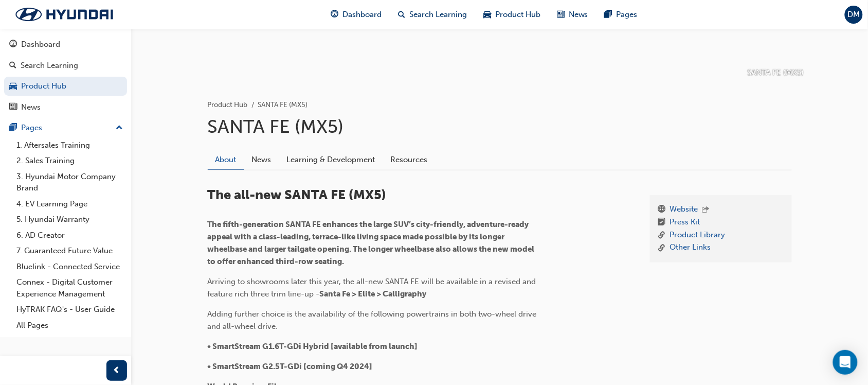 The height and width of the screenshot is (385, 868). What do you see at coordinates (373, 294) in the screenshot?
I see `span: Santa Fe > Elite > Calligraphy` at bounding box center [373, 294].